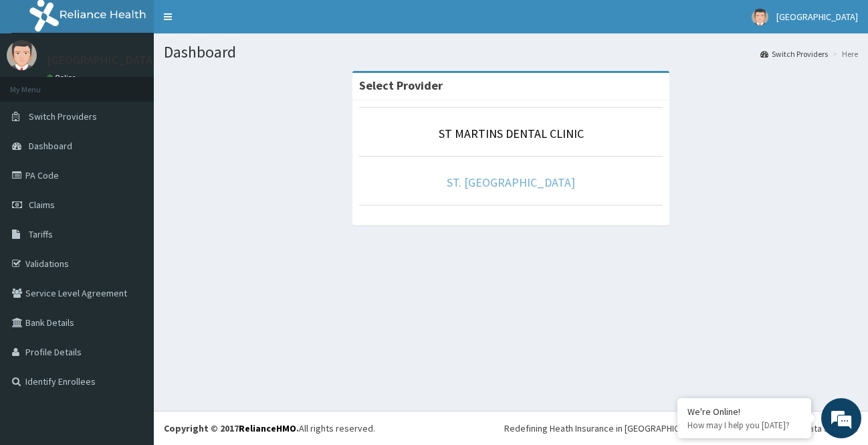 The image size is (868, 445). What do you see at coordinates (744, 425) in the screenshot?
I see `p: How may I help you today?` at bounding box center [744, 425].